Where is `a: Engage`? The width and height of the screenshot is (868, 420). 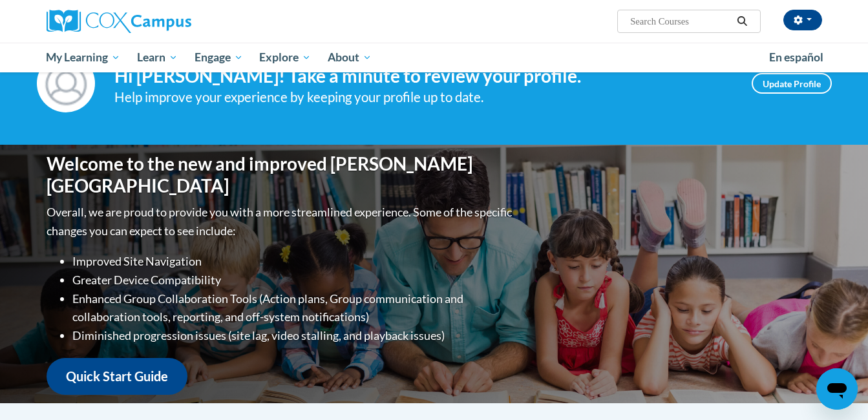
a: Engage is located at coordinates (218, 57).